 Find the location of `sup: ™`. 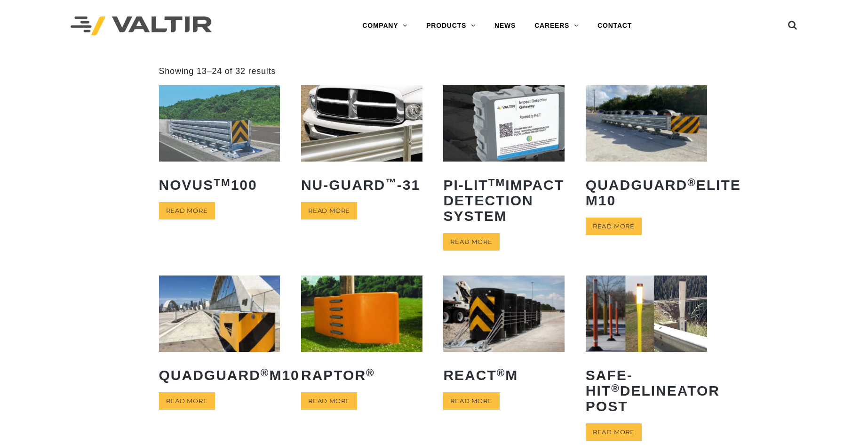

sup: ™ is located at coordinates (391, 182).